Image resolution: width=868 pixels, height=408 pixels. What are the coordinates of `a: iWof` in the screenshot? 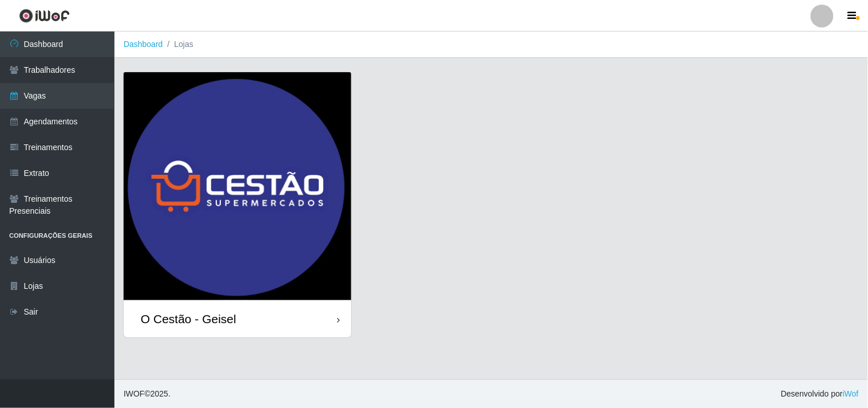 It's located at (850, 393).